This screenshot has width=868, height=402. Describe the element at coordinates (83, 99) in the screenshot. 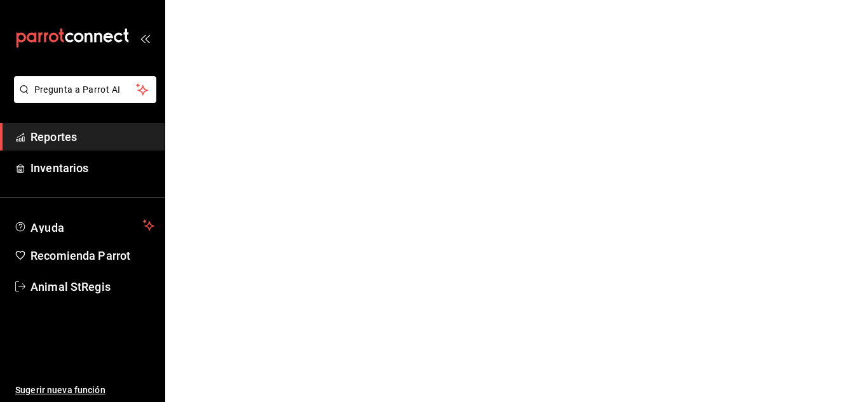

I see `a: Pregunta a Parrot AI` at that location.